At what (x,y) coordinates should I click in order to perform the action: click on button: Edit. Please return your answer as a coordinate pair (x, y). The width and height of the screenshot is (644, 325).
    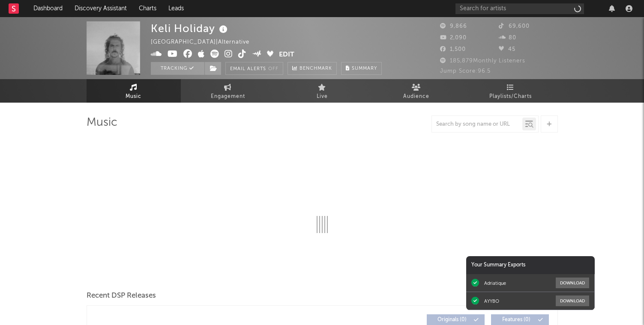
    Looking at the image, I should click on (287, 55).